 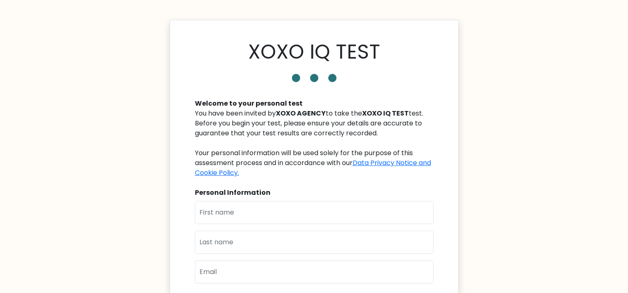 What do you see at coordinates (301, 113) in the screenshot?
I see `b: XOXO AGENCY` at bounding box center [301, 113].